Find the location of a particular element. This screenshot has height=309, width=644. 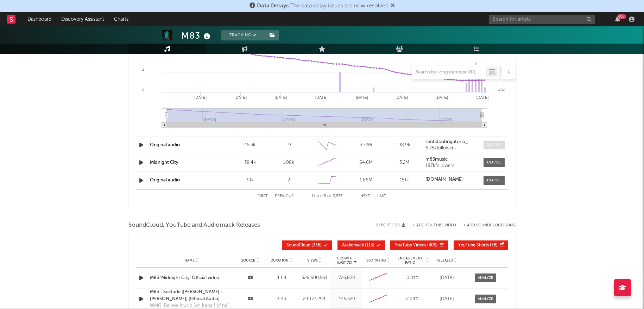

span: Engagement Ratio is located at coordinates (410, 261).